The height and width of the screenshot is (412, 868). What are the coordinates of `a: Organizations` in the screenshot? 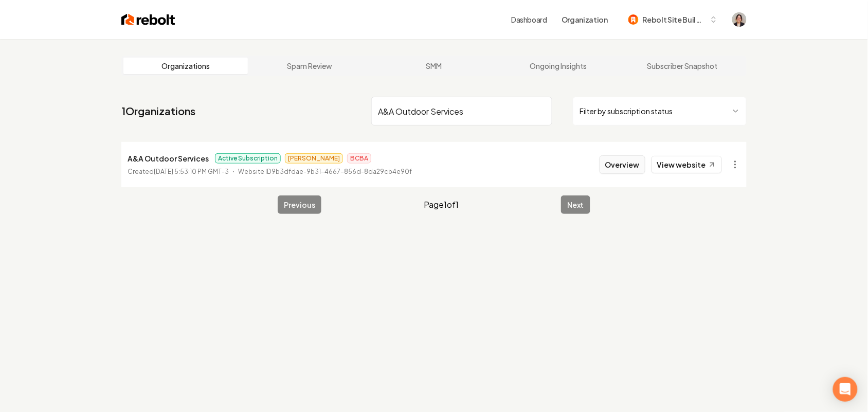 It's located at (186, 66).